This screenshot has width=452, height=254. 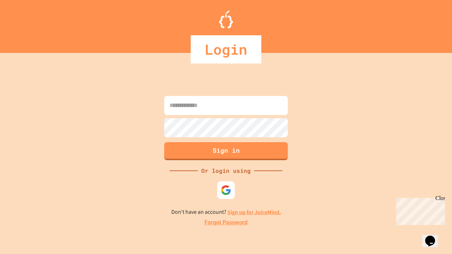 I want to click on a: Forgot Password, so click(x=226, y=223).